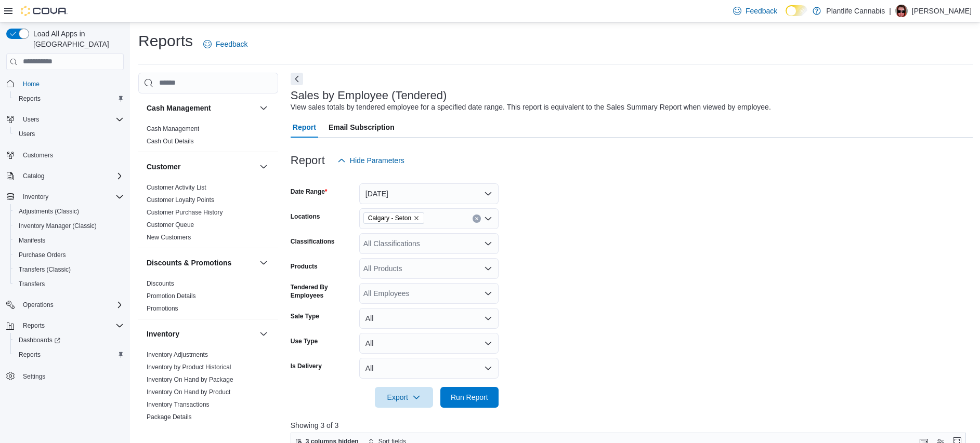 Image resolution: width=980 pixels, height=443 pixels. I want to click on a: Feedback, so click(755, 11).